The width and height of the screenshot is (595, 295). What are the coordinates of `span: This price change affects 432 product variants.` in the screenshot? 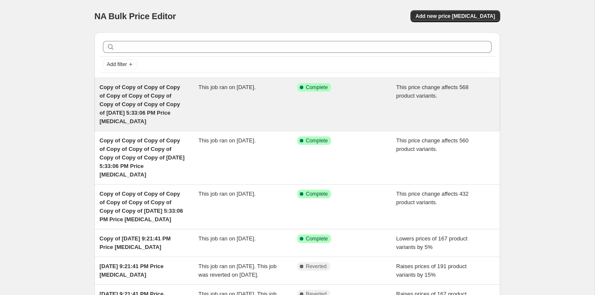 It's located at (433, 198).